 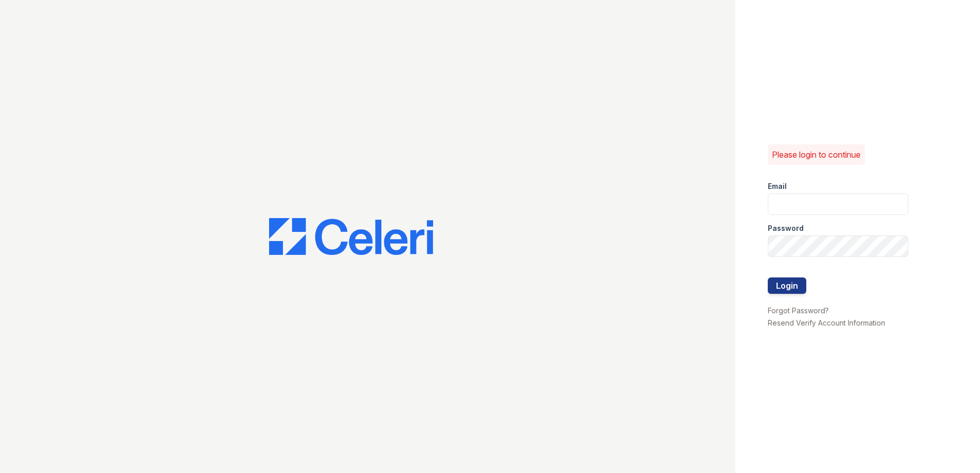 I want to click on p: Please login to continue, so click(x=816, y=155).